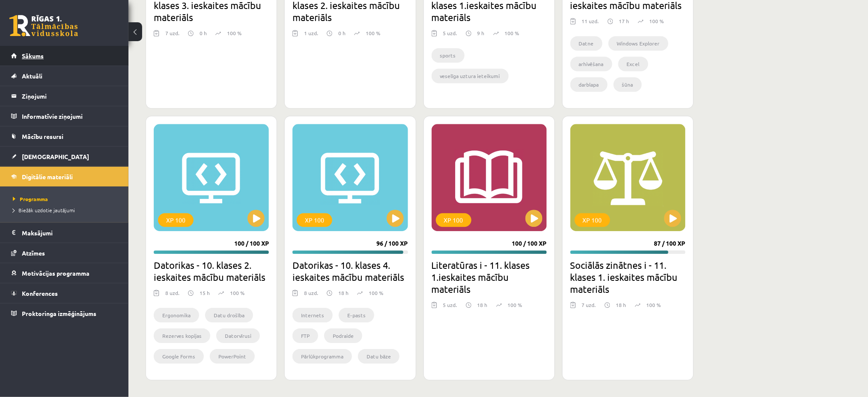 Image resolution: width=868 pixels, height=397 pixels. What do you see at coordinates (64, 56) in the screenshot?
I see `a: Sākums` at bounding box center [64, 56].